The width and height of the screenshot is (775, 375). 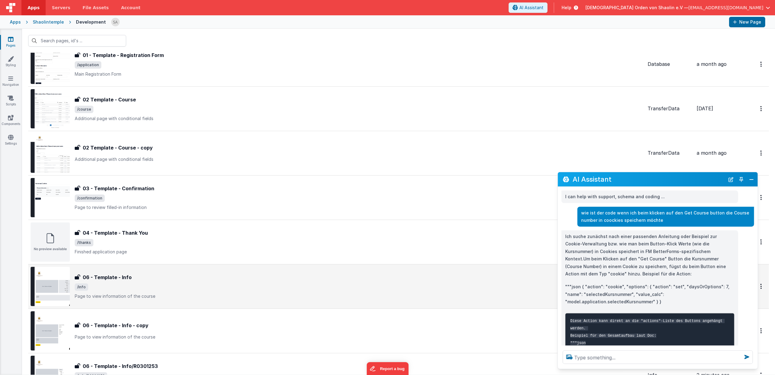 I want to click on button: New Chat, so click(x=731, y=179).